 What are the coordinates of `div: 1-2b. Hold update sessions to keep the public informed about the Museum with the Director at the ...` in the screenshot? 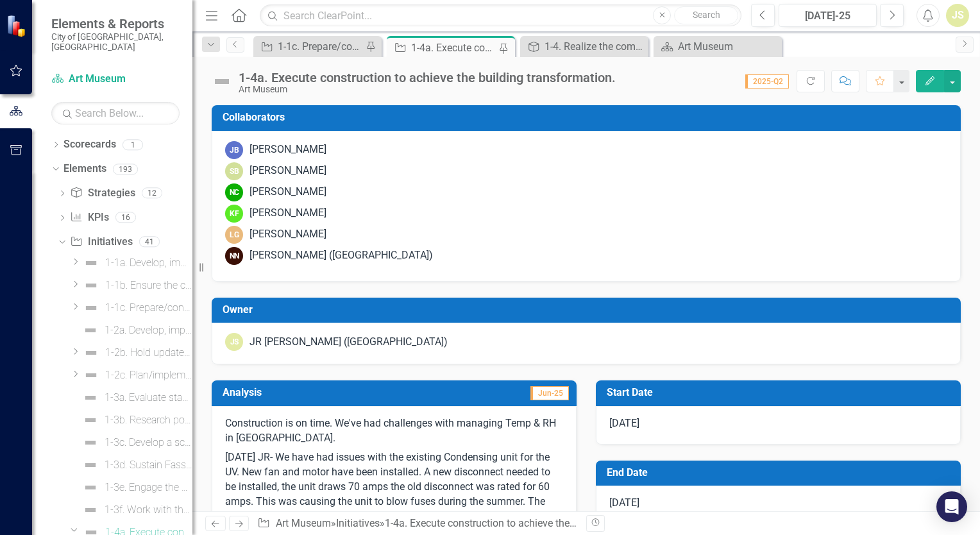 It's located at (149, 352).